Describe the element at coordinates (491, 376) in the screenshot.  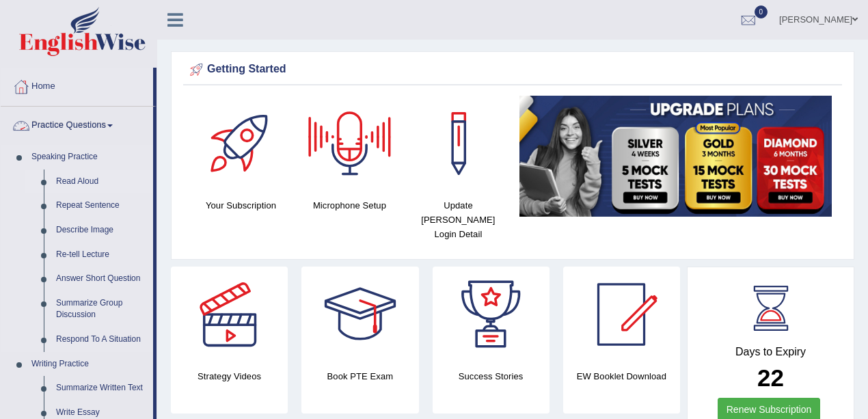
I see `h4: Success Stories` at that location.